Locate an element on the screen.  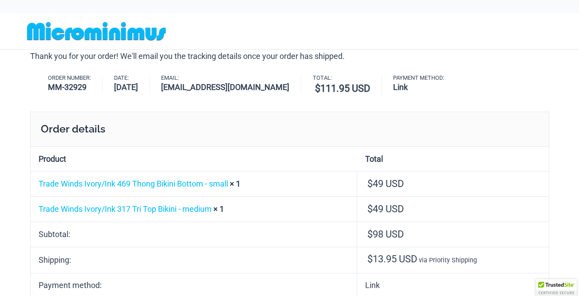
small: via Priority Shipping is located at coordinates (448, 260).